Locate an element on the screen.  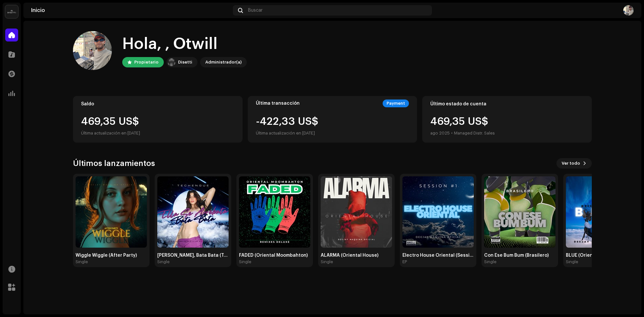
img: 2c0464d5-f4eb-493e-b3dc-92e00451243d is located at coordinates (520, 212).